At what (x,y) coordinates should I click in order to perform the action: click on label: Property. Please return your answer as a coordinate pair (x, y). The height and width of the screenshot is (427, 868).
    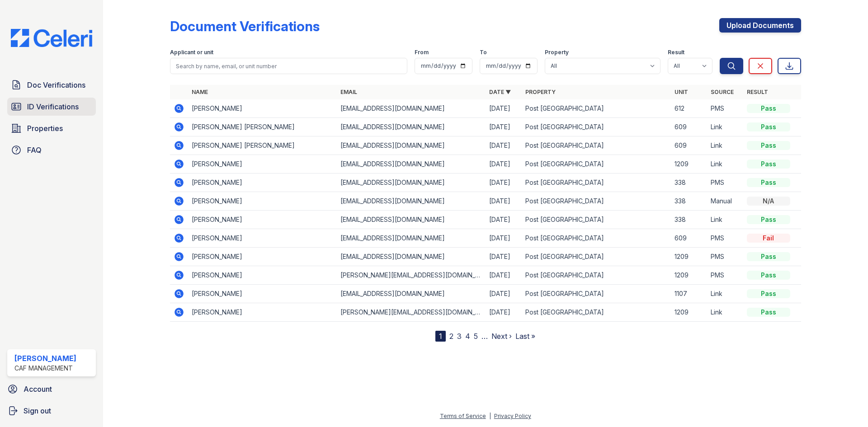
    Looking at the image, I should click on (556, 53).